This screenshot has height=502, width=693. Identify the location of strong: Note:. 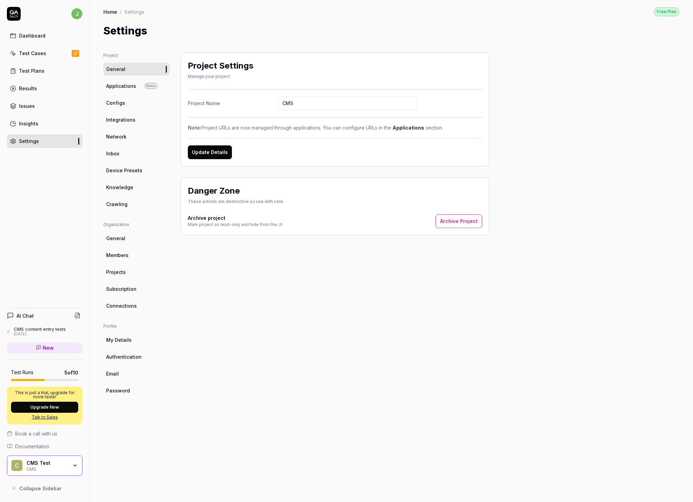
(194, 127).